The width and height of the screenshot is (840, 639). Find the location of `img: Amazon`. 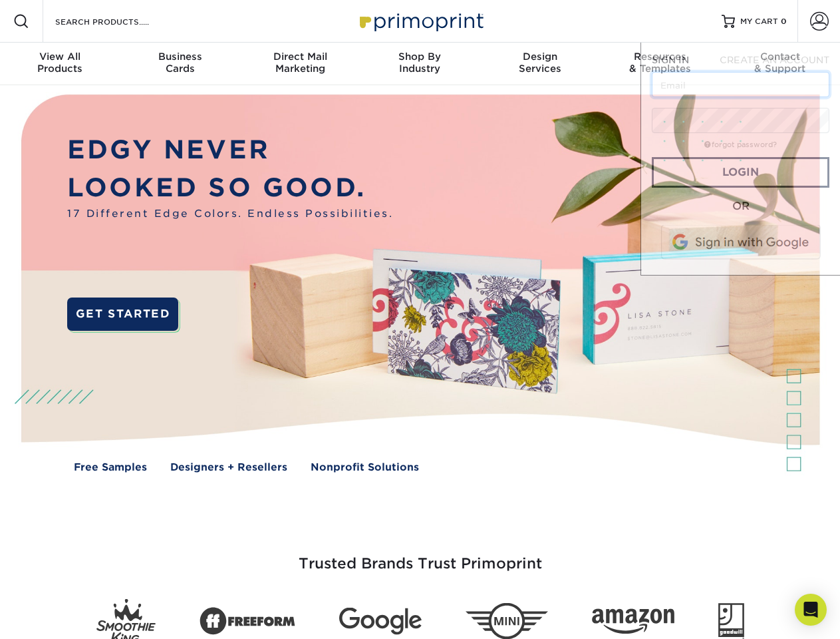

img: Amazon is located at coordinates (633, 622).